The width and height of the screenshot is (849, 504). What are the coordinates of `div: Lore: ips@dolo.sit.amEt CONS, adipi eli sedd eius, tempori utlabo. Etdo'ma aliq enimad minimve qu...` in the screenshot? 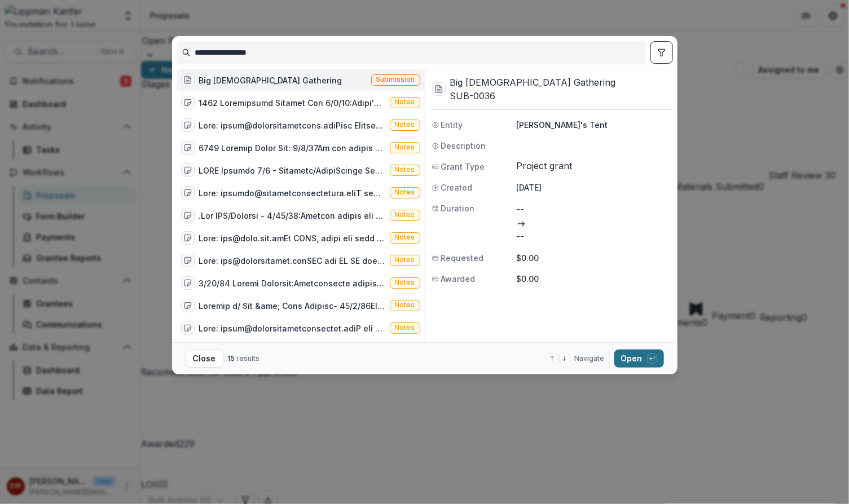 It's located at (292, 238).